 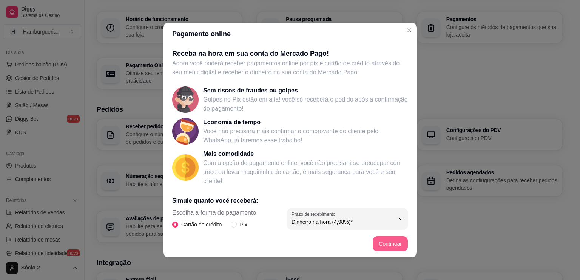 I want to click on p: Mais comodidade, so click(x=306, y=154).